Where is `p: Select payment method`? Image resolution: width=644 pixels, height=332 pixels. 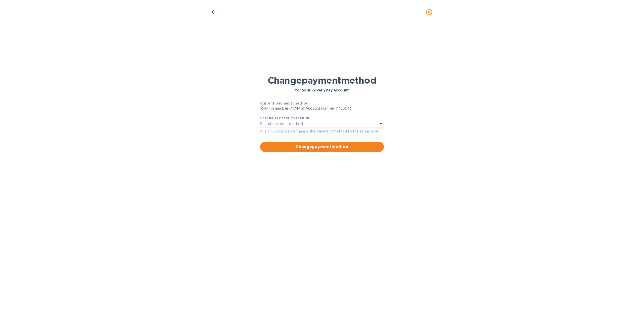 p: Select payment method is located at coordinates (281, 124).